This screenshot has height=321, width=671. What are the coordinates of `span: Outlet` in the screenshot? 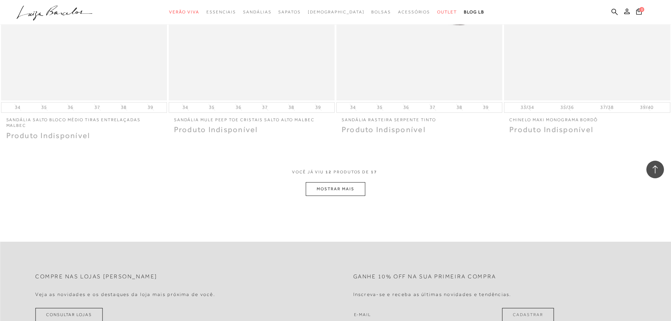 It's located at (447, 12).